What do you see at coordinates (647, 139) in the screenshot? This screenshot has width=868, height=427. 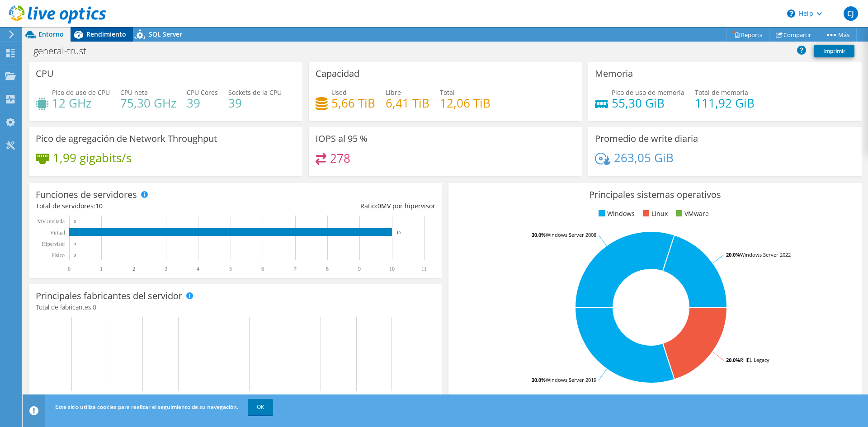 I see `h3: Promedio de write diaria` at bounding box center [647, 139].